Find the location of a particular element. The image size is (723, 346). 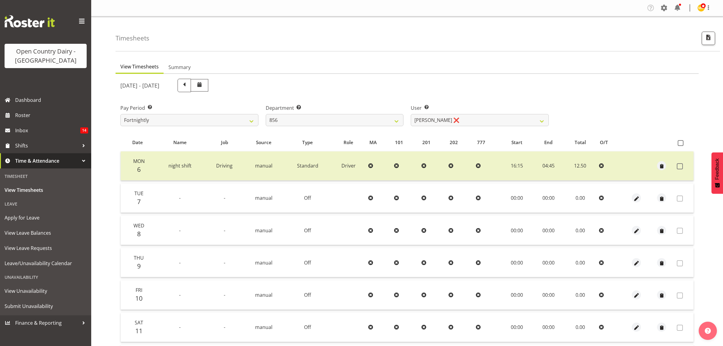

td: 04:45 is located at coordinates (548, 166).